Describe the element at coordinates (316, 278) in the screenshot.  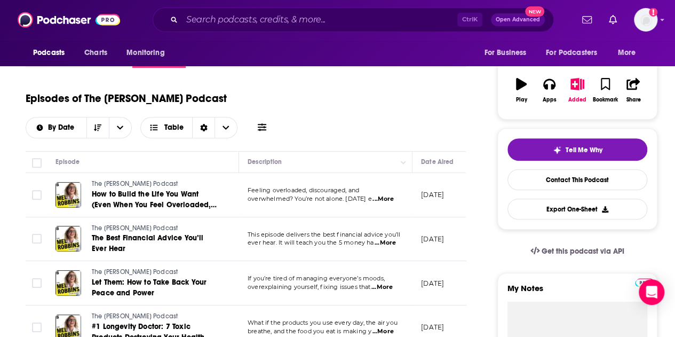
I see `span: If you’re tired of managing everyone’s moods,` at that location.